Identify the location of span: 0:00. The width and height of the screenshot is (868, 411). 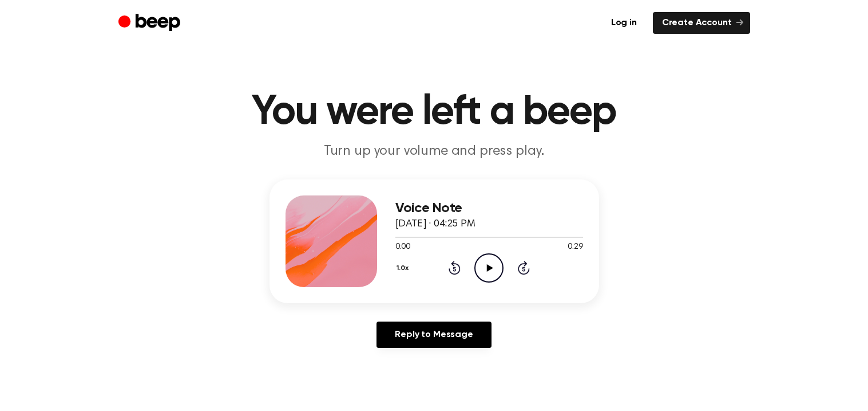
(403, 247).